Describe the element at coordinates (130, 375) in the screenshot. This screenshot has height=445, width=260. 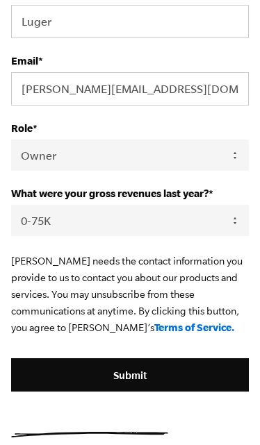
I see `input: Submit` at that location.